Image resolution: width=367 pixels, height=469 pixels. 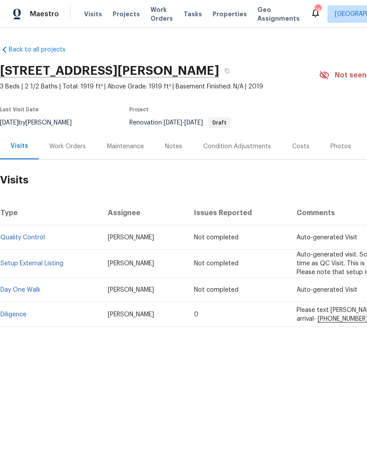 I want to click on div: Maintenance, so click(x=125, y=147).